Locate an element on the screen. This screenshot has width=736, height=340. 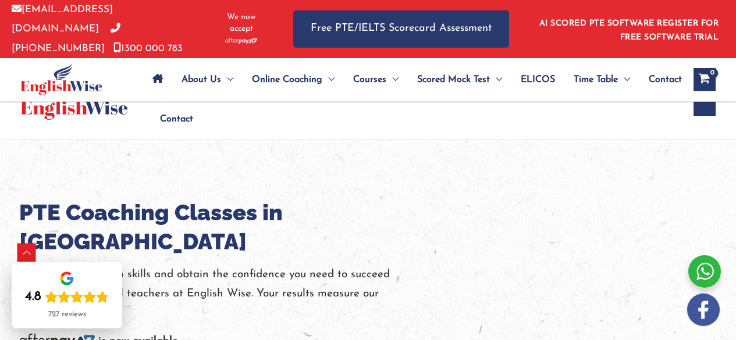
span: About Us is located at coordinates (201, 80).